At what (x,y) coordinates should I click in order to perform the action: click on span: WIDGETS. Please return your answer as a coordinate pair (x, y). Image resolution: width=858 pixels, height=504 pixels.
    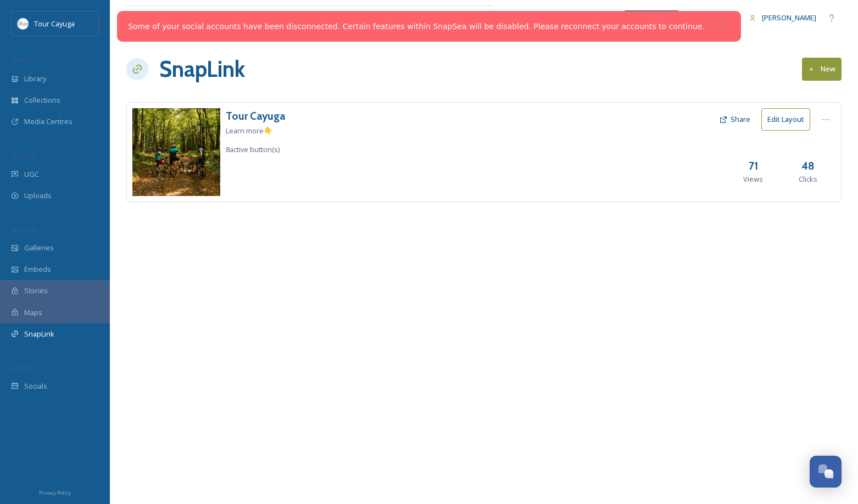
    Looking at the image, I should click on (24, 230).